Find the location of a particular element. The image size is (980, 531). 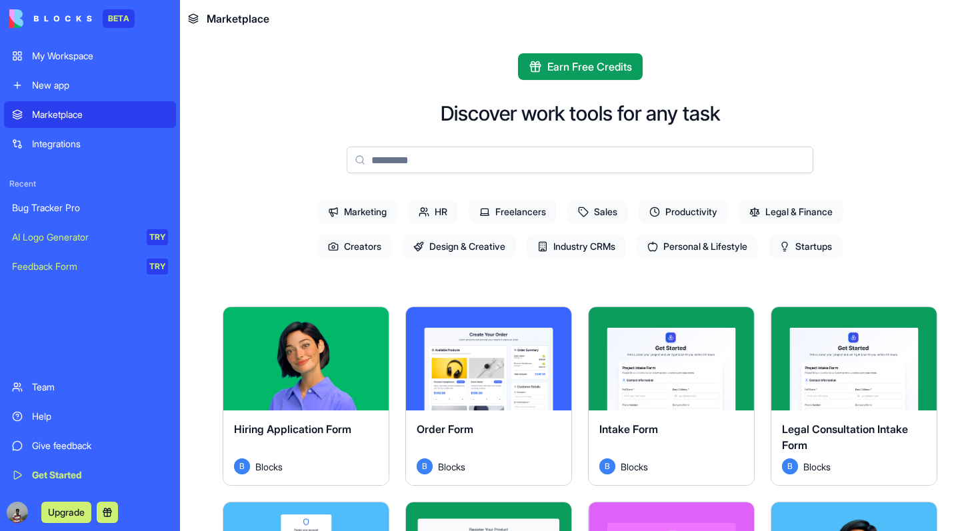

div: Give feedback is located at coordinates (100, 446).